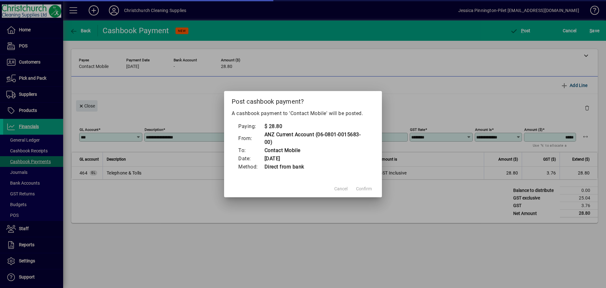  I want to click on td: $ 28.80, so click(316, 126).